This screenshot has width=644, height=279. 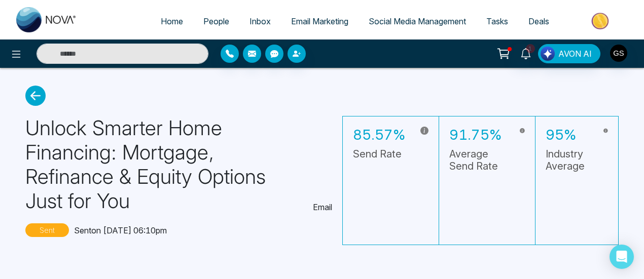 What do you see at coordinates (619, 53) in the screenshot?
I see `img: User Avatar` at bounding box center [619, 53].